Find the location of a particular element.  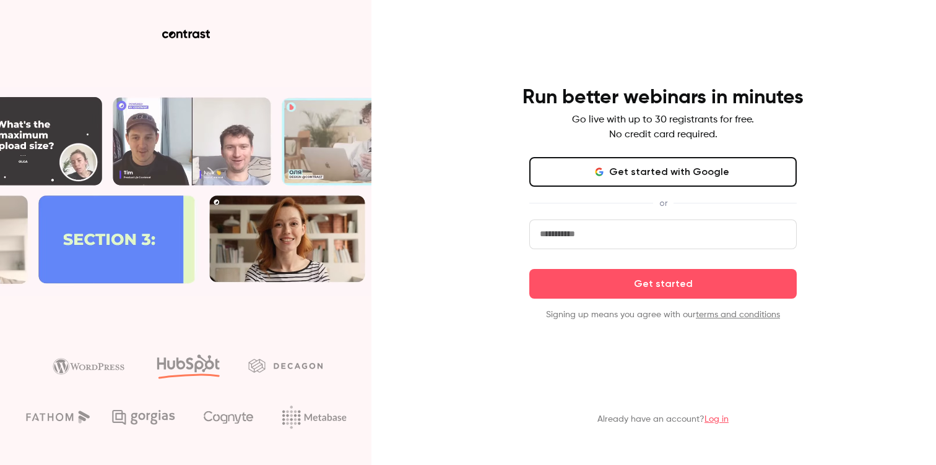

p: Signing up means you agree with our is located at coordinates (663, 315).